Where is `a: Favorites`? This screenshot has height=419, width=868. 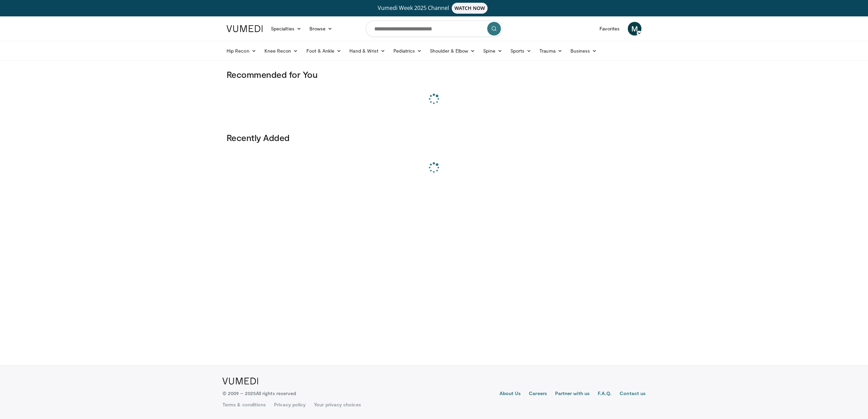 a: Favorites is located at coordinates (610, 29).